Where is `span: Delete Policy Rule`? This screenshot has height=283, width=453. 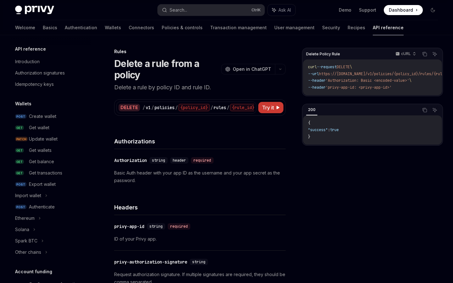
span: Delete Policy Rule is located at coordinates (323, 54).